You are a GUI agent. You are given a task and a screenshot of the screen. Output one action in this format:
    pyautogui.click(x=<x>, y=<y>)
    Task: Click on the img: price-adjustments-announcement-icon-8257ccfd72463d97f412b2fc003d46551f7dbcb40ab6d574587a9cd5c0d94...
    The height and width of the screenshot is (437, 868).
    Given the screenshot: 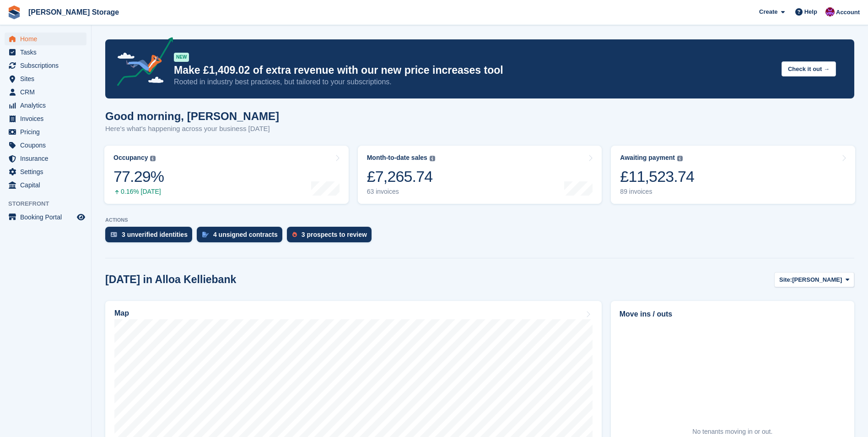 What is the action you would take?
    pyautogui.click(x=141, y=63)
    